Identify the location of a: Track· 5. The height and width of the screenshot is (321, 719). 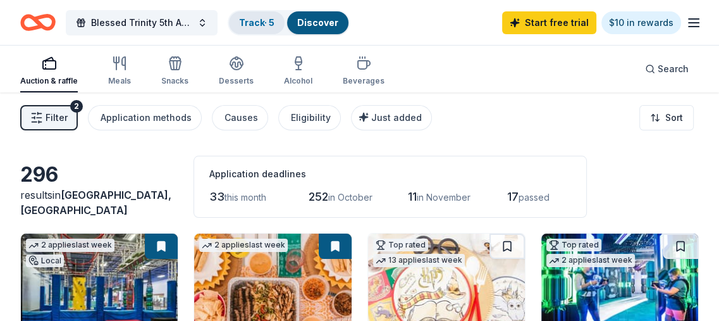
(257, 22).